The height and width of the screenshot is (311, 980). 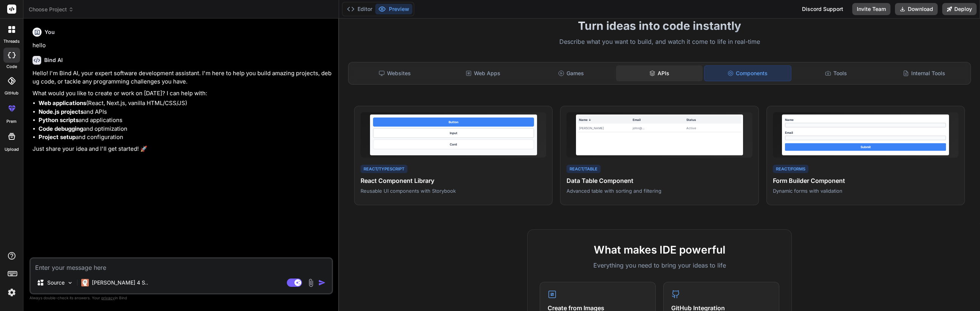 What do you see at coordinates (959, 9) in the screenshot?
I see `button: Deploy` at bounding box center [959, 9].